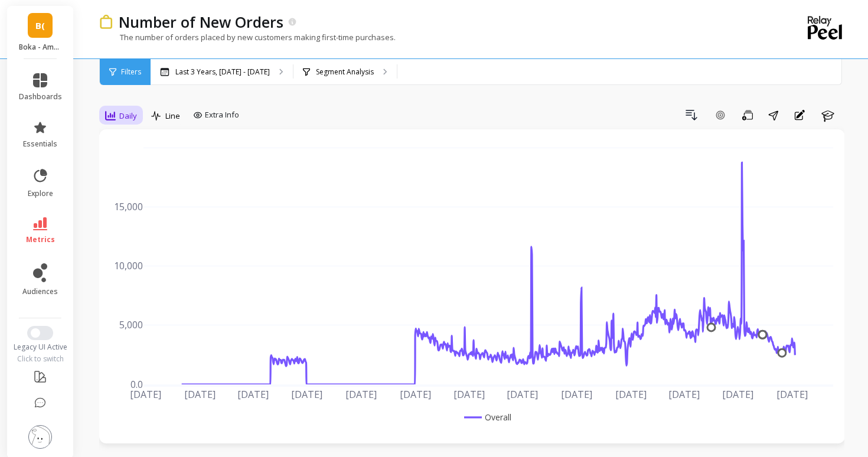 The height and width of the screenshot is (457, 868). What do you see at coordinates (247, 37) in the screenshot?
I see `p: The number of orders placed by new customers making first-time purchases.` at bounding box center [247, 37].